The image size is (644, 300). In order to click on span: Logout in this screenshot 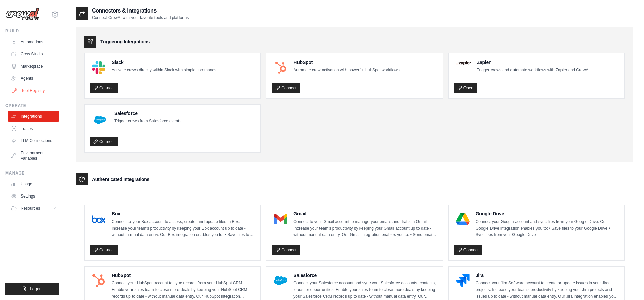, I will do `click(36, 289)`.